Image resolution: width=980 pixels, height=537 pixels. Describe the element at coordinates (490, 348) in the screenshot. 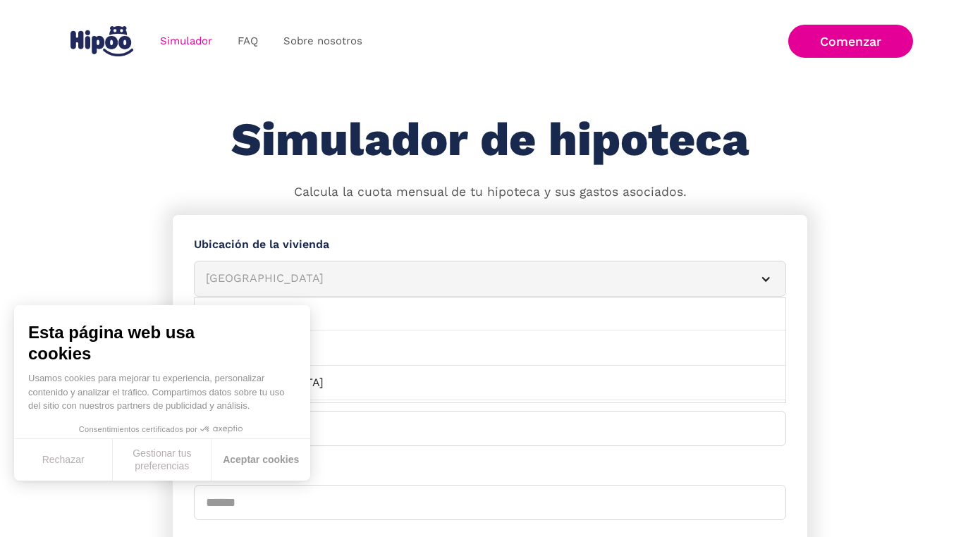

I see `a: Jaen` at that location.